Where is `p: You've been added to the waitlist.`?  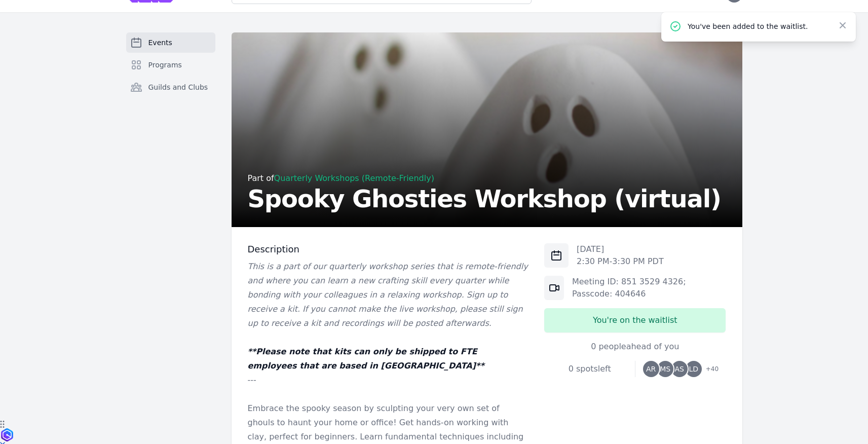 p: You've been added to the waitlist. is located at coordinates (758, 27).